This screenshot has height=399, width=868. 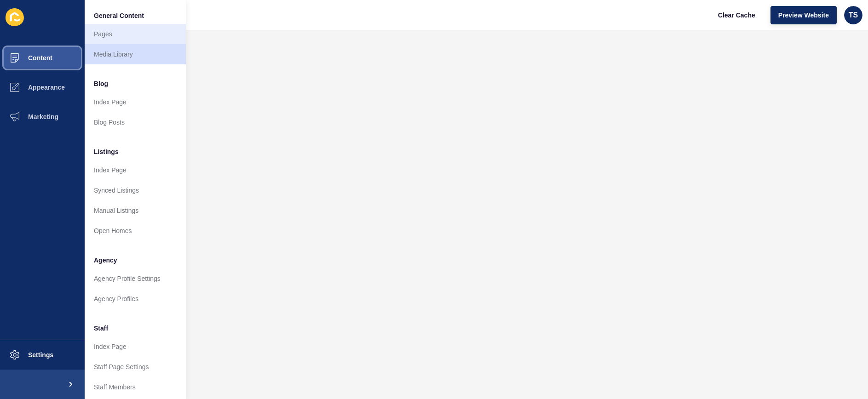 I want to click on a: Agency Profile Settings, so click(x=135, y=279).